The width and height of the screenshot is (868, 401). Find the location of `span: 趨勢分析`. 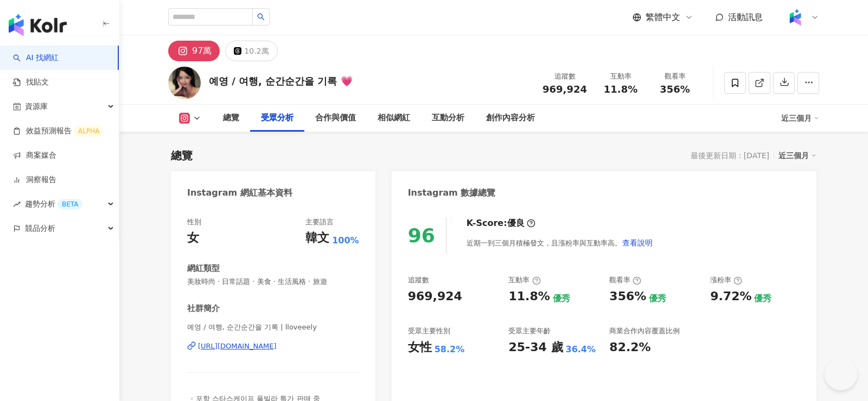

span: 趨勢分析 is located at coordinates (54, 204).